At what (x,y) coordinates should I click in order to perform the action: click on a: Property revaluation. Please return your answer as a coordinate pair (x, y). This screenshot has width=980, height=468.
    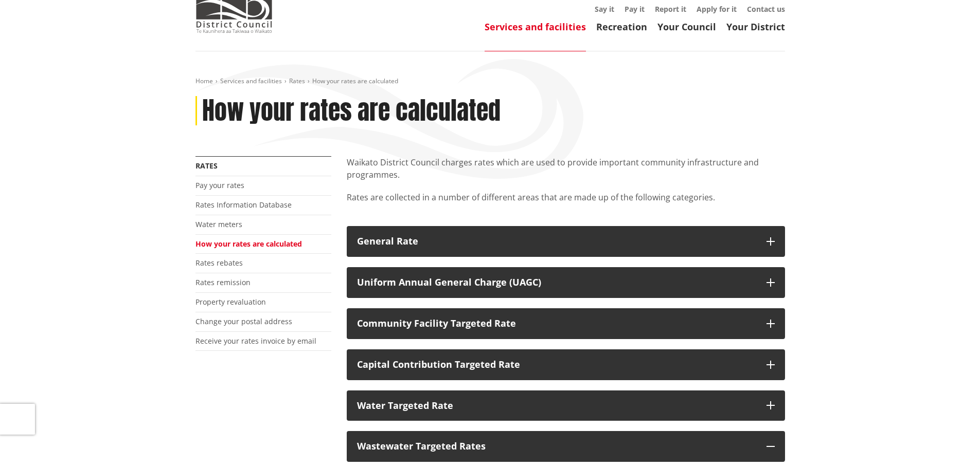
    Looking at the image, I should click on (231, 302).